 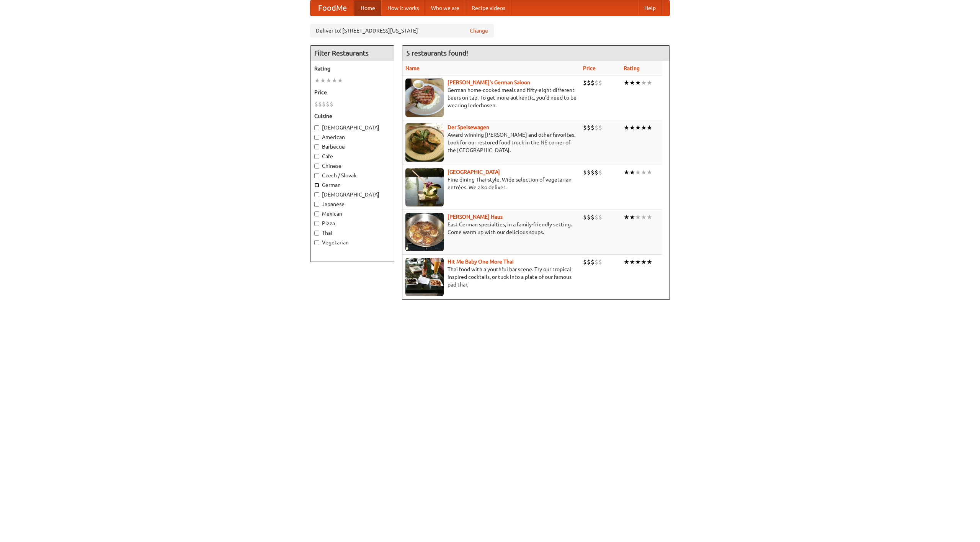 What do you see at coordinates (317, 156) in the screenshot?
I see `input: Cafe` at bounding box center [317, 156].